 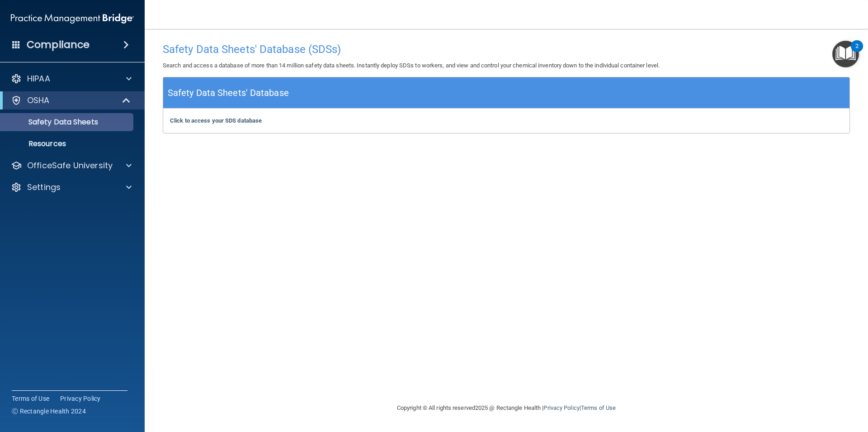 I want to click on p: Resources, so click(x=67, y=144).